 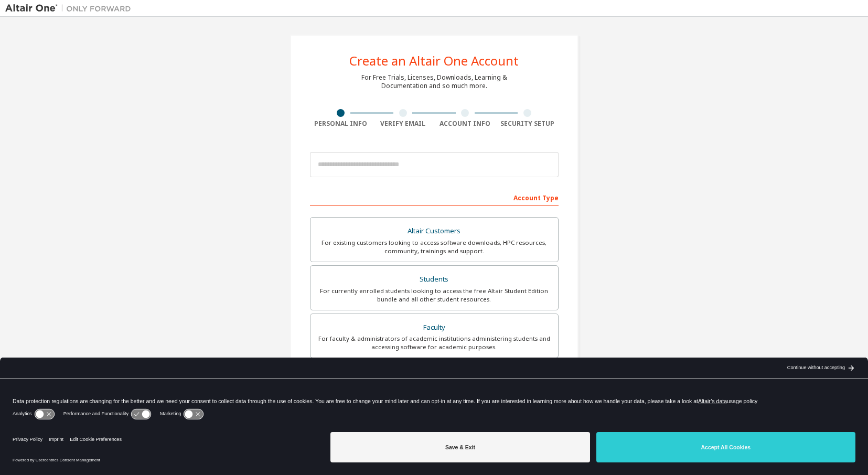 I want to click on div: For existing customers looking to access software downloads, HPC resources, community, trainings ..., so click(x=434, y=247).